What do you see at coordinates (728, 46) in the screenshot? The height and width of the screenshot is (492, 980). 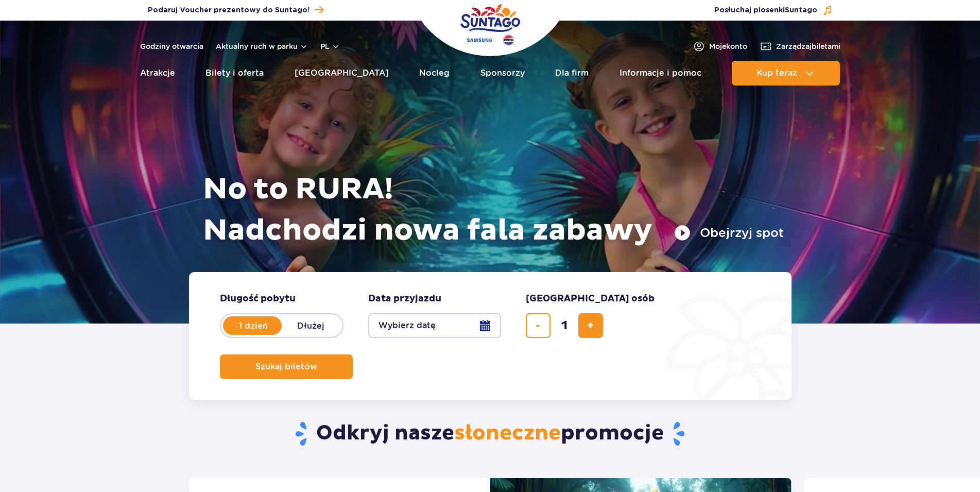 I see `span: Moje konto` at bounding box center [728, 46].